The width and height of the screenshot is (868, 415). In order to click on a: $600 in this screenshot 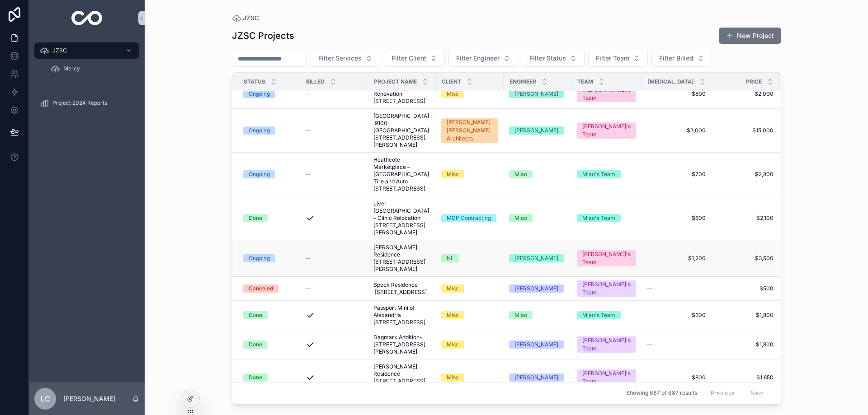, I will do `click(676, 315)`.